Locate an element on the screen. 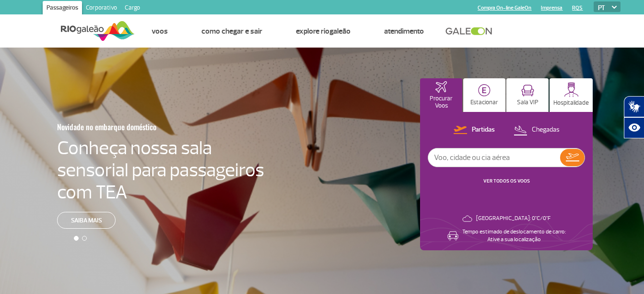  img: hospitality.svg is located at coordinates (572, 90).